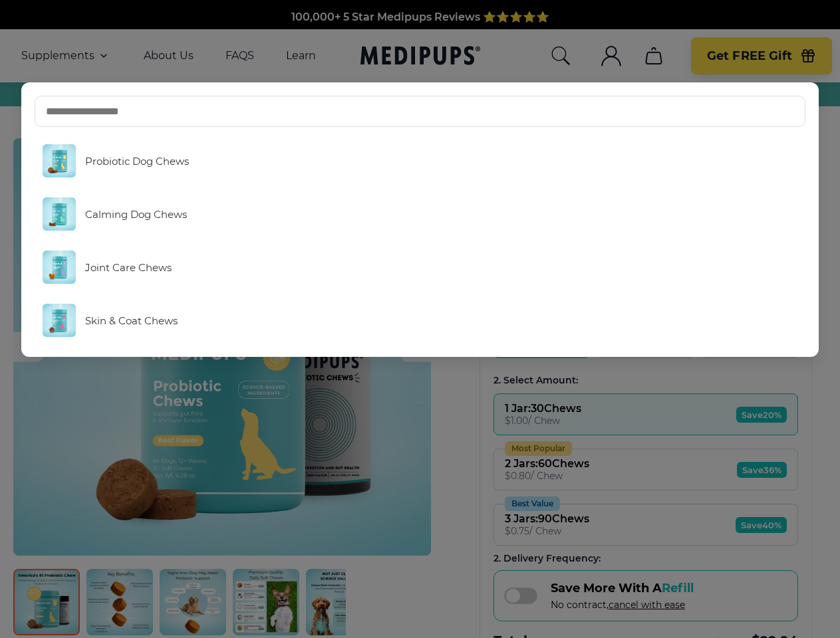  I want to click on span: Calming Dog Chews, so click(135, 214).